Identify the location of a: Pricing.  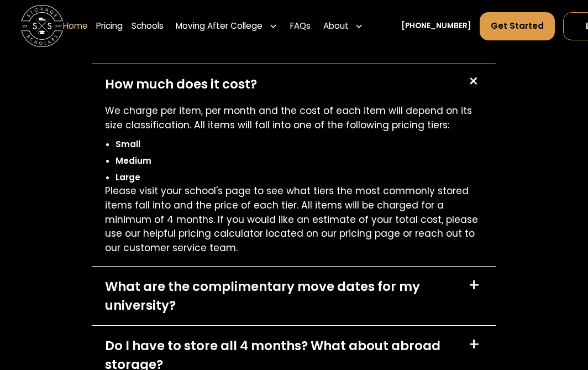
(109, 26).